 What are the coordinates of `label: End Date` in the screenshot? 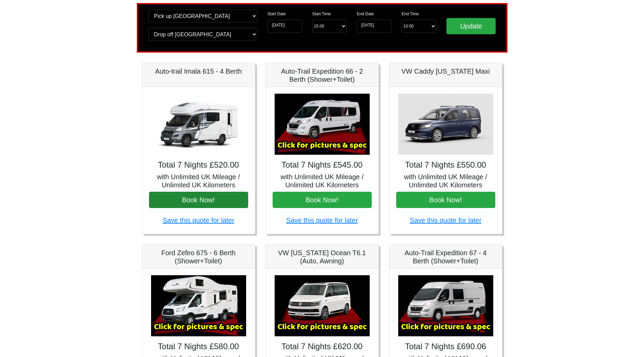 It's located at (365, 14).